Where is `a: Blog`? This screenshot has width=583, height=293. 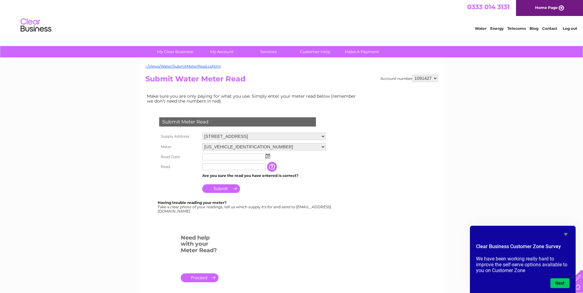
a: Blog is located at coordinates (534, 28).